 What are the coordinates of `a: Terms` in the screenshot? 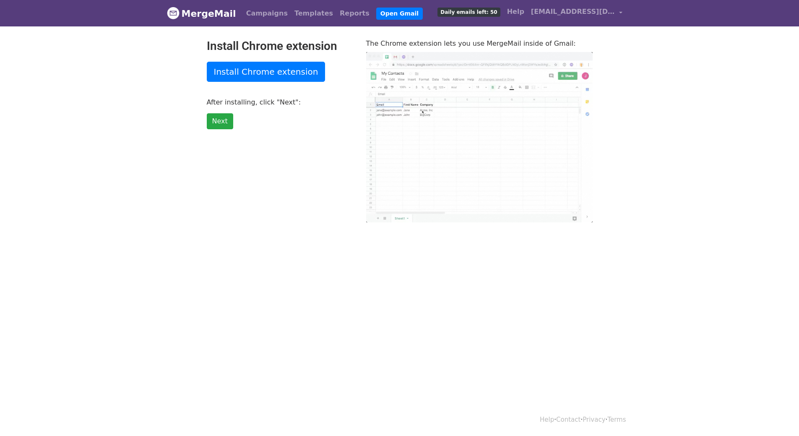 It's located at (616, 419).